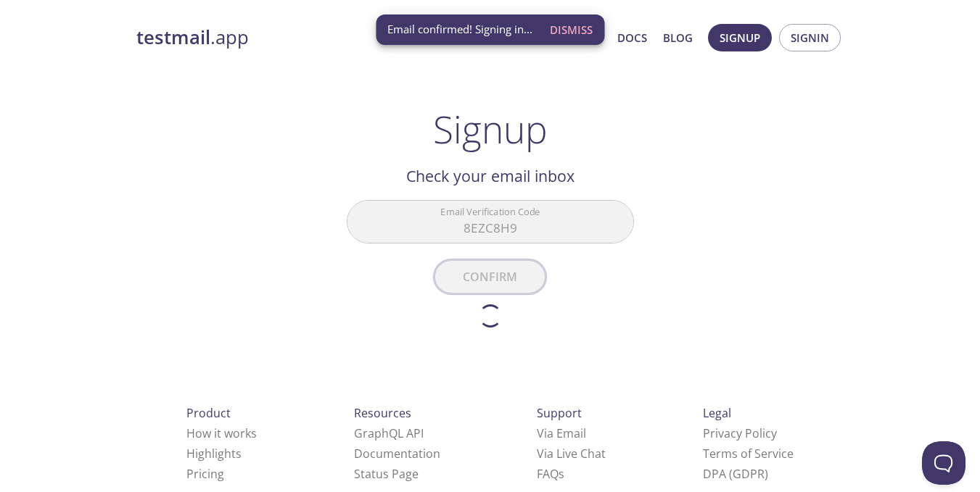 The height and width of the screenshot is (492, 980). Describe the element at coordinates (677, 38) in the screenshot. I see `a: Blog` at that location.